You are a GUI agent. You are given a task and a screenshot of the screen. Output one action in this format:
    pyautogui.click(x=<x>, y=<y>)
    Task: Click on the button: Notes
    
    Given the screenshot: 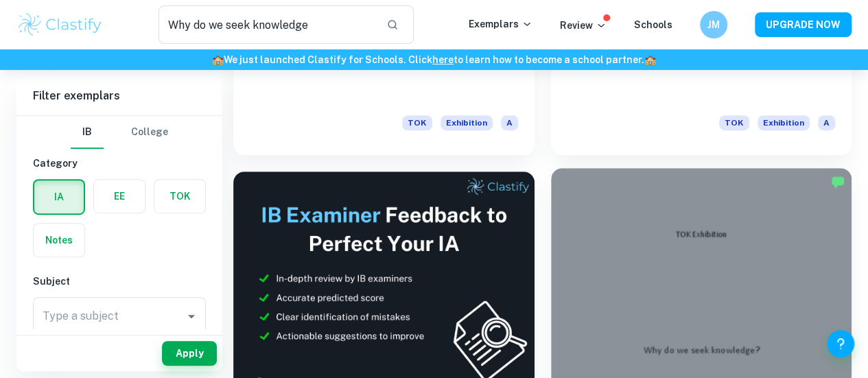 What is the action you would take?
    pyautogui.click(x=59, y=240)
    